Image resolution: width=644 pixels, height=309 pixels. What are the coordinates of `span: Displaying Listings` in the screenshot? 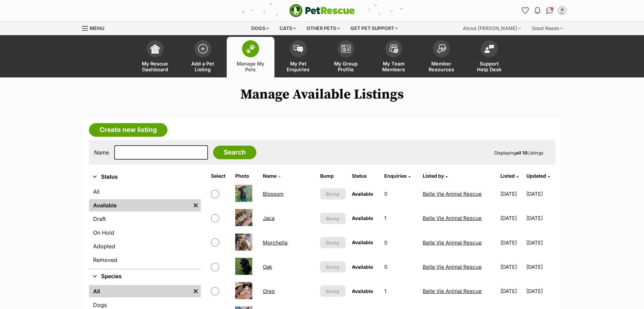 It's located at (519, 153).